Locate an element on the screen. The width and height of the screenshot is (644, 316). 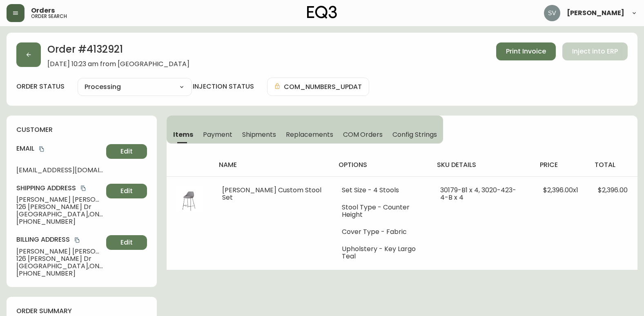
img: e1f985e6-1008-4a63-9672-a5f49d017979Optional[Nixon-Light-Grey-Counter-Stool.jpg].jpg is located at coordinates (190, 199).